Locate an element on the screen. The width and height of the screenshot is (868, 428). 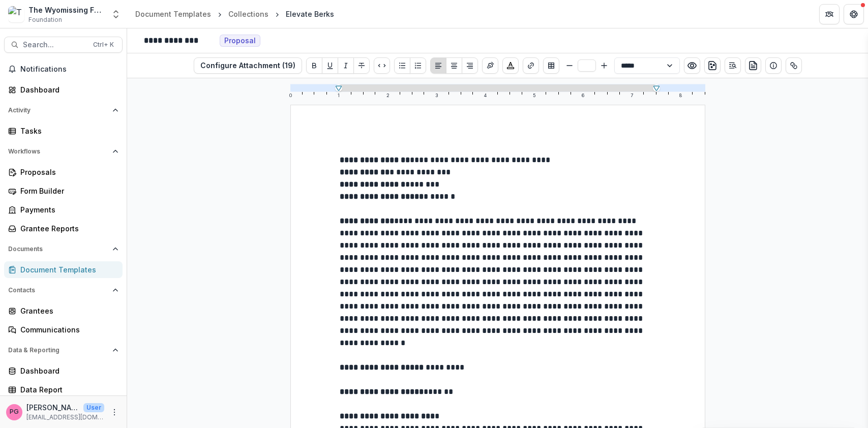
button: download-word is located at coordinates (712, 65).